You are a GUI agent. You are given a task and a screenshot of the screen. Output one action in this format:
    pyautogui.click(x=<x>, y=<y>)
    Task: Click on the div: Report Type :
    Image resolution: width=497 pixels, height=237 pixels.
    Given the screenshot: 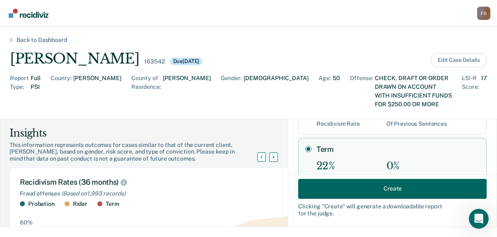 What is the action you would take?
    pyautogui.click(x=19, y=91)
    